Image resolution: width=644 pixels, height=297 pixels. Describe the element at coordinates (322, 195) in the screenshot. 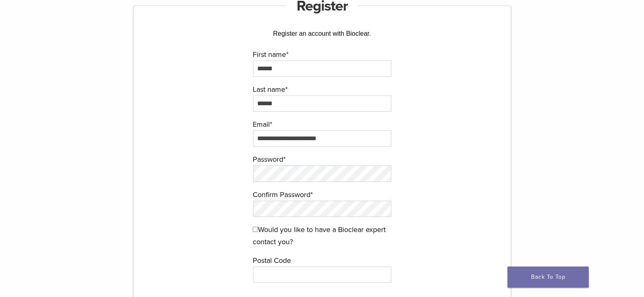

I see `label: Confirm Password` at that location.